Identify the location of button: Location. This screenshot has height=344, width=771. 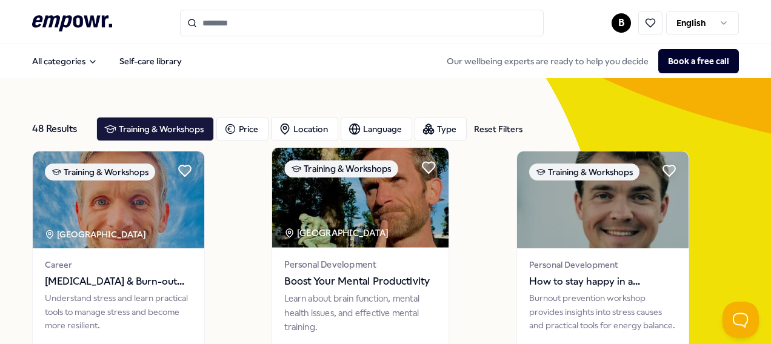
(304, 129).